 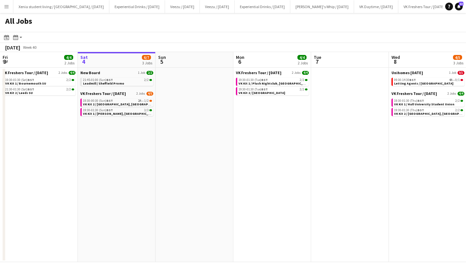 I want to click on span: 09:30-14:30, so click(x=405, y=80).